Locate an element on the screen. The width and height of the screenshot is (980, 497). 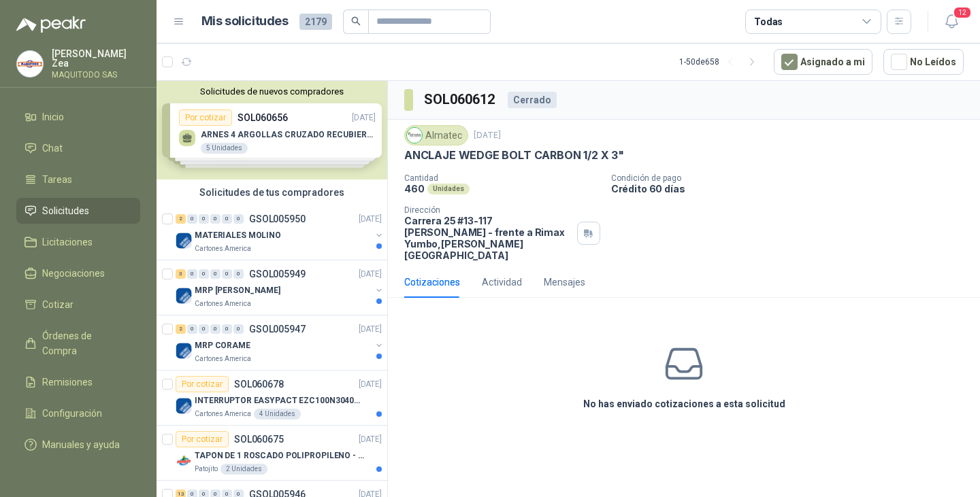
button: Asignado a mi is located at coordinates (822, 62).